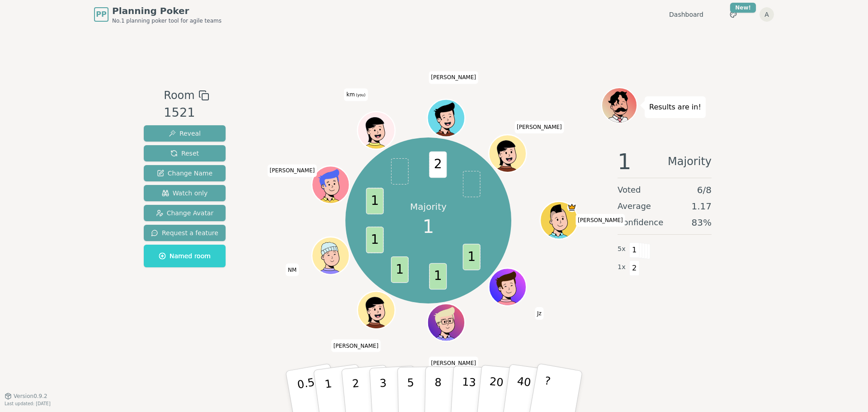 The width and height of the screenshot is (868, 412). Describe the element at coordinates (767, 15) in the screenshot. I see `button: A` at that location.